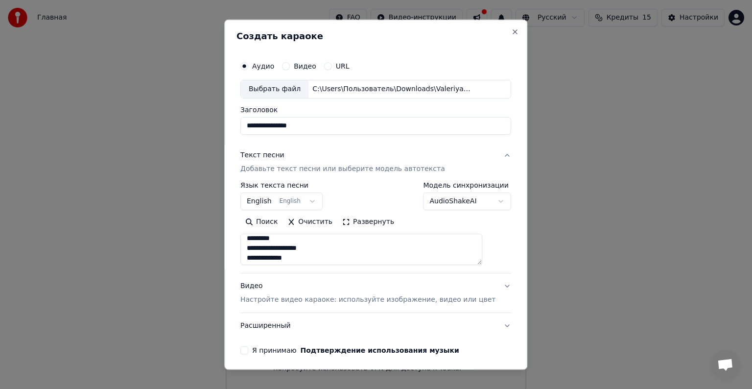 The height and width of the screenshot is (389, 752). I want to click on button: ВидеоНастройте видео караоке: используйте изображение, видео или цвет, so click(376, 293).